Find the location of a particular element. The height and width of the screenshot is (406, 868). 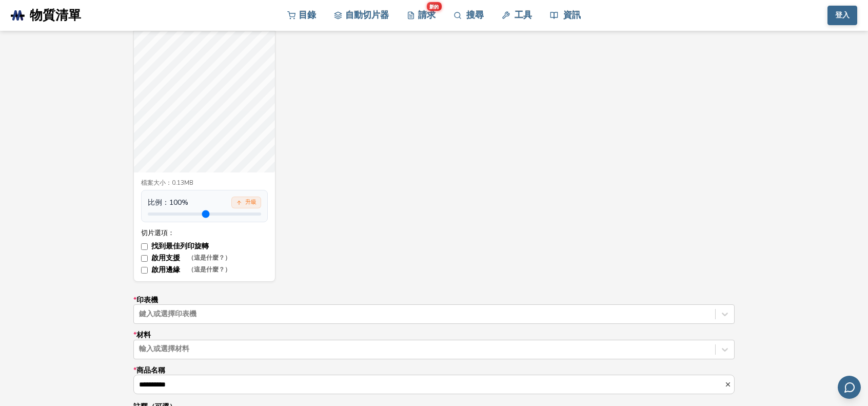

font: 自動切片器 is located at coordinates (367, 15).